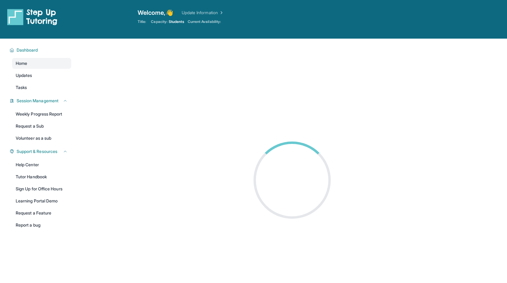 The height and width of the screenshot is (283, 507). What do you see at coordinates (203, 13) in the screenshot?
I see `a: Update Information` at bounding box center [203, 13].